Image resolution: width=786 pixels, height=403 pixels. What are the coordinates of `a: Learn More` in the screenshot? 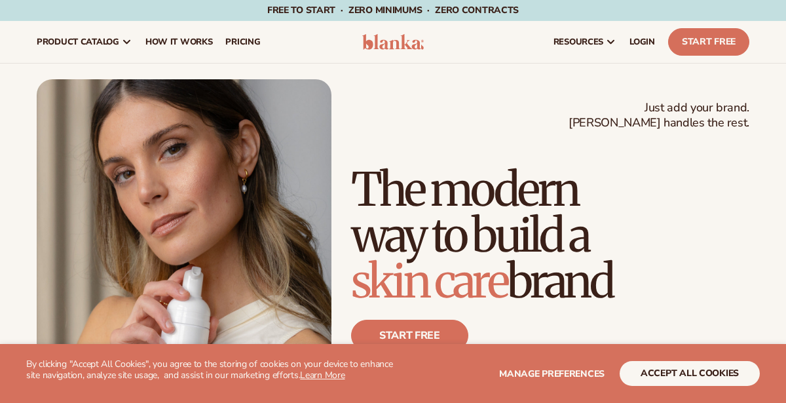 It's located at (322, 375).